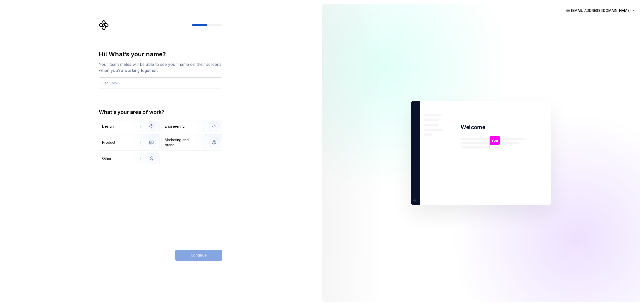 The height and width of the screenshot is (306, 644). What do you see at coordinates (108, 127) in the screenshot?
I see `div: Design` at bounding box center [108, 127].